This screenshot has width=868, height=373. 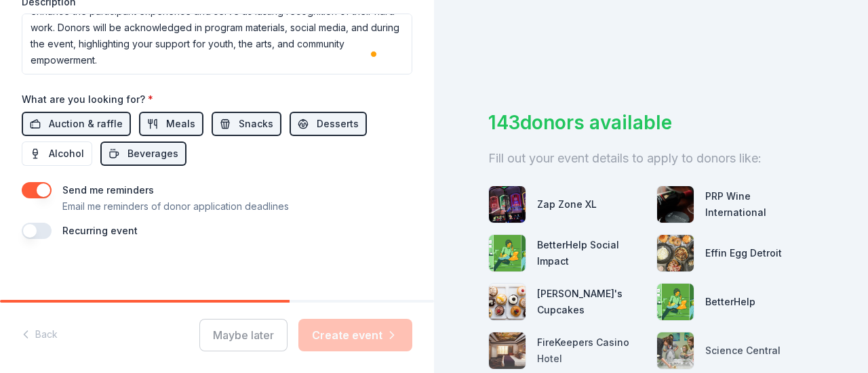 What do you see at coordinates (676, 302) in the screenshot?
I see `img: photo for BetterHelp` at bounding box center [676, 302].